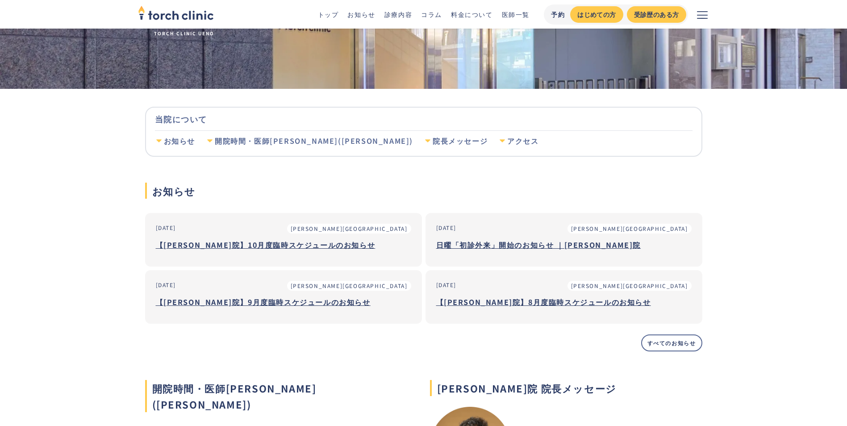 This screenshot has height=426, width=847. I want to click on a: はじめての方, so click(596, 14).